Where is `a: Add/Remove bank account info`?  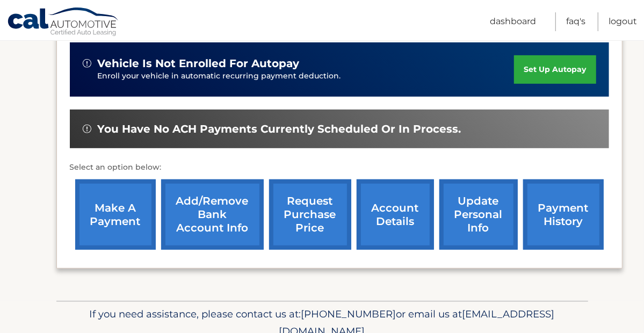 a: Add/Remove bank account info is located at coordinates (212, 214).